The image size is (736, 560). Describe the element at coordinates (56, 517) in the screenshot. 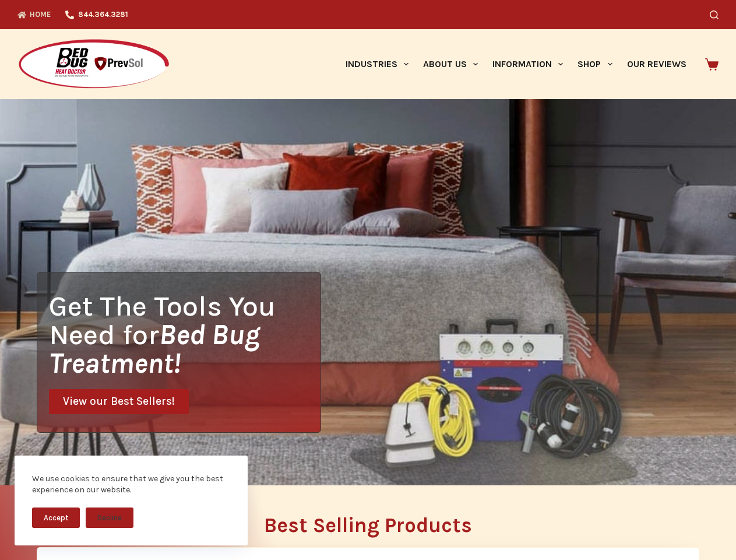

I see `button: Accept` at that location.